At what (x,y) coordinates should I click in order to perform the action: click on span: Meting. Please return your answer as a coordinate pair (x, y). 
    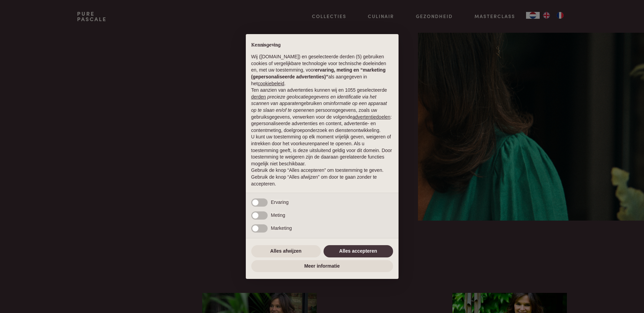
    Looking at the image, I should click on (278, 215).